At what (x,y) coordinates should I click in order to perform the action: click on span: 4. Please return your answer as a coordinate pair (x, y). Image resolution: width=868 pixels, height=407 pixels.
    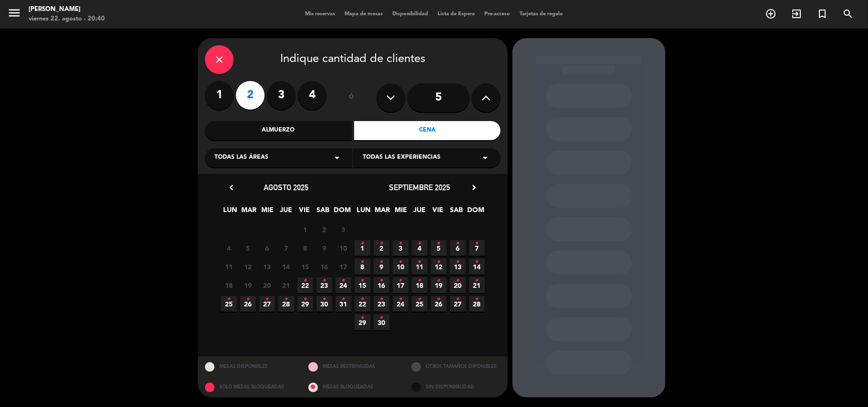
    Looking at the image, I should click on (419, 248).